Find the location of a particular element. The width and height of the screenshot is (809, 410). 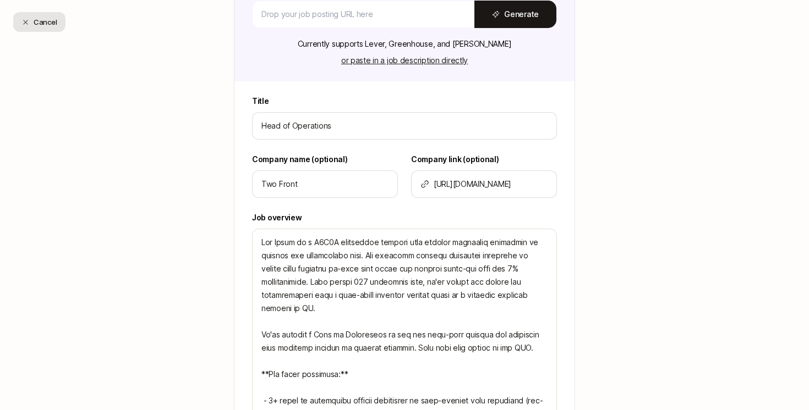

button: or paste in a job description directly is located at coordinates (404, 61).